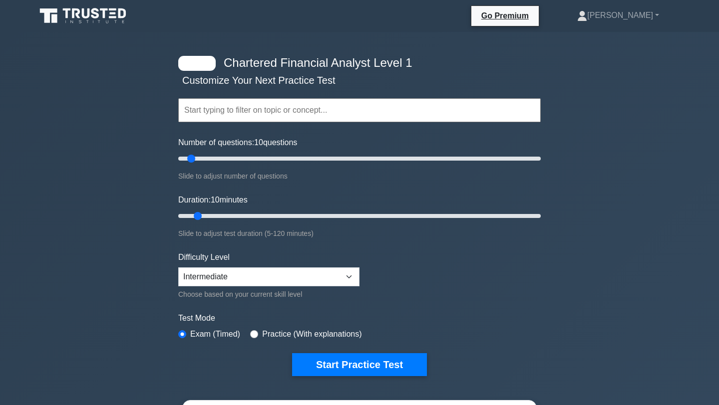 The height and width of the screenshot is (405, 719). I want to click on label: Duration: minutes, so click(213, 200).